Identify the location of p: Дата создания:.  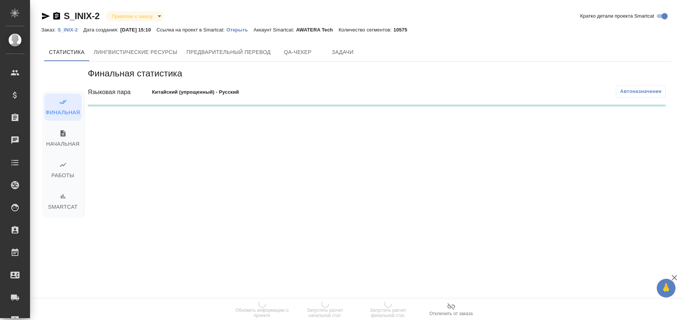
(102, 30).